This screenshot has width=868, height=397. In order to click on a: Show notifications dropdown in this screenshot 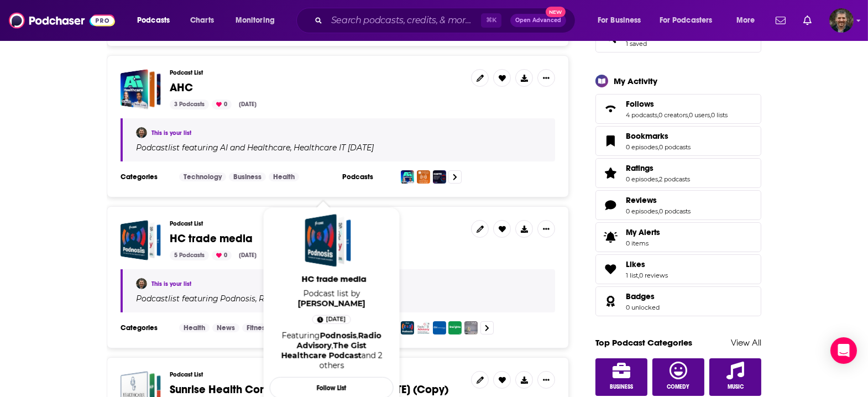, I will do `click(781, 21)`.